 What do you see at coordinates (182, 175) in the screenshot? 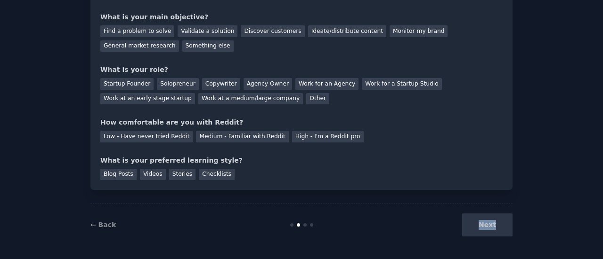
I see `div: Stories` at bounding box center [182, 175].